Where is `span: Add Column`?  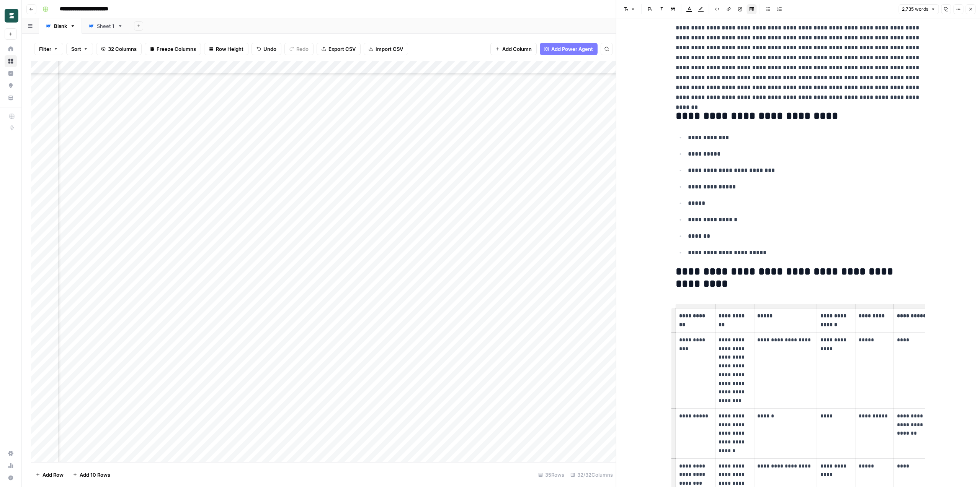
span: Add Column is located at coordinates (516, 49).